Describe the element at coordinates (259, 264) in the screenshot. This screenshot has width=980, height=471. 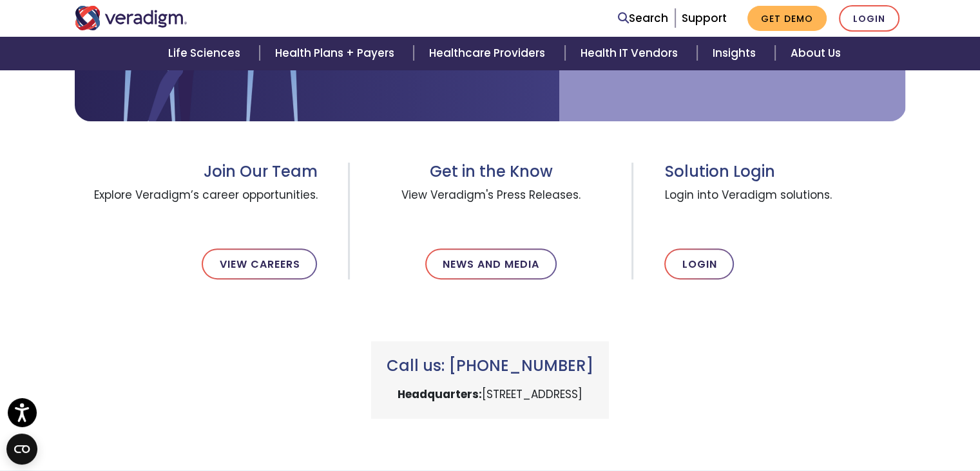
I see `a: View Careers` at that location.